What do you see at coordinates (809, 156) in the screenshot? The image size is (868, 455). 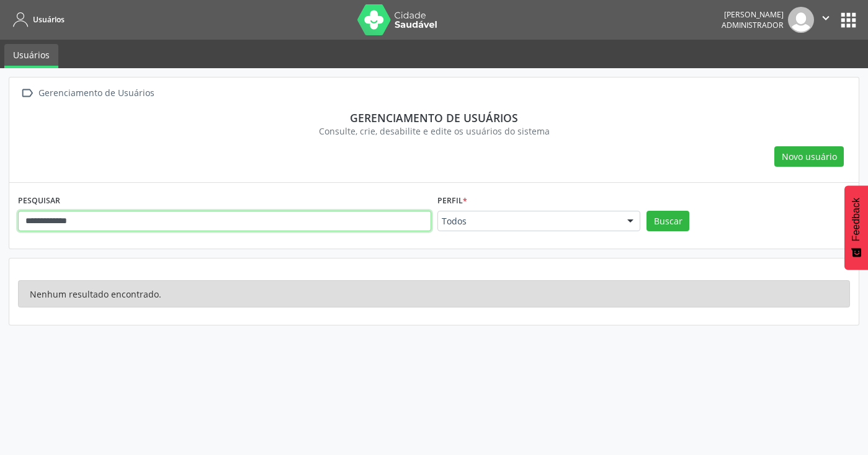 I see `span: Novo usuário` at bounding box center [809, 156].